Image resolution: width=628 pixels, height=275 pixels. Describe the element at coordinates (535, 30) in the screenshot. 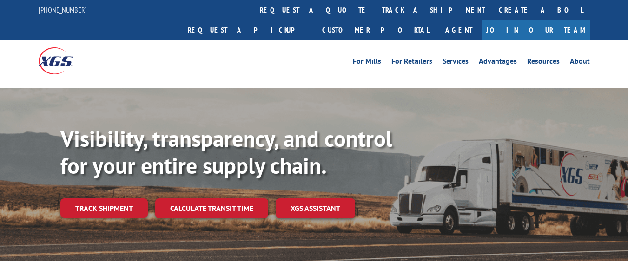

I see `a: Join Our Team` at that location.